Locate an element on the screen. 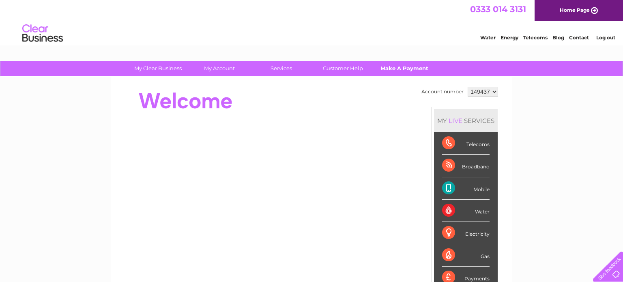 The width and height of the screenshot is (623, 282). div: Broadband is located at coordinates (466, 166).